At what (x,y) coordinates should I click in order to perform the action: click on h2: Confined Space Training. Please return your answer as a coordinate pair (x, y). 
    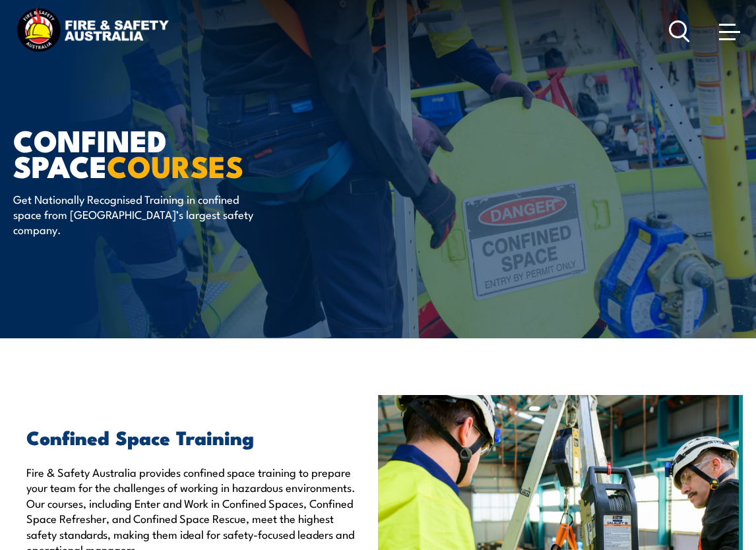
    Looking at the image, I should click on (192, 437).